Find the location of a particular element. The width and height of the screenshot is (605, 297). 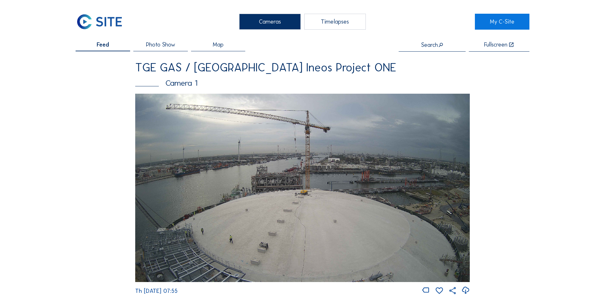

span: Map is located at coordinates (218, 45).